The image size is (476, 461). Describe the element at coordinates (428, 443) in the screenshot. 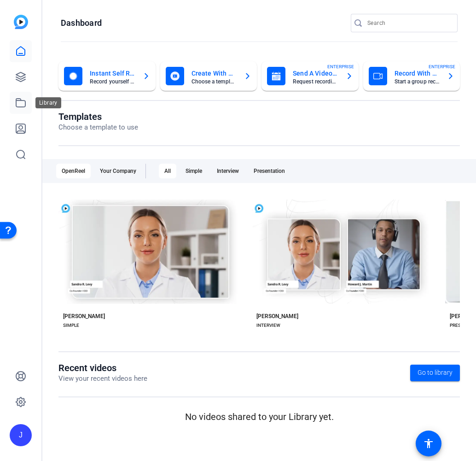

I see `mat-icon: accessibility` at that location.